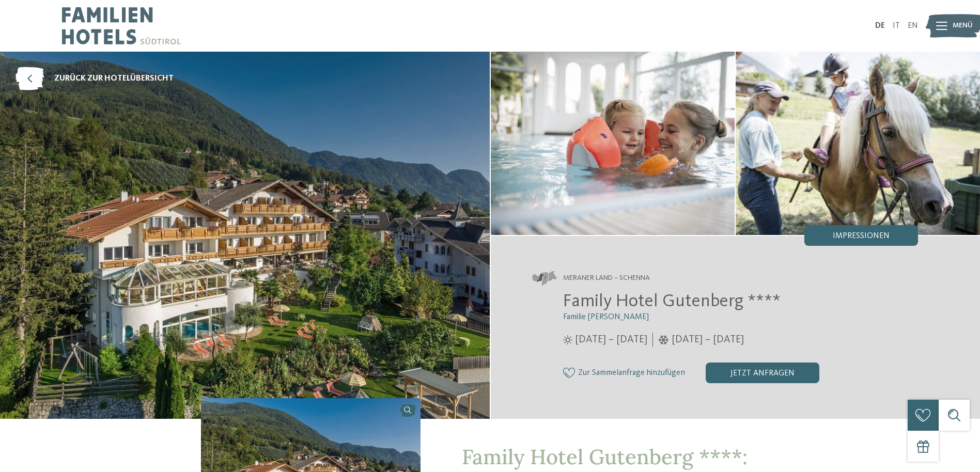 The image size is (980, 472). I want to click on a: zurück zur Hotelübersicht, so click(95, 79).